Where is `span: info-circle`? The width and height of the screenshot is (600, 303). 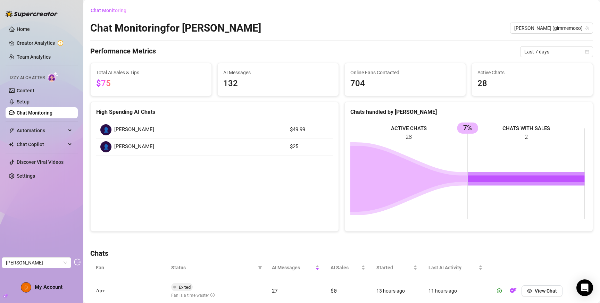 span: info-circle is located at coordinates (213, 295).